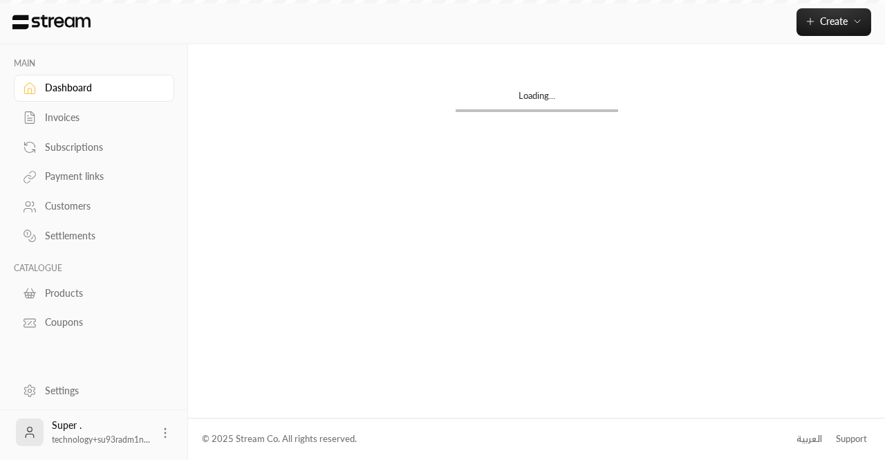  Describe the element at coordinates (101, 88) in the screenshot. I see `div: Dashboard` at that location.